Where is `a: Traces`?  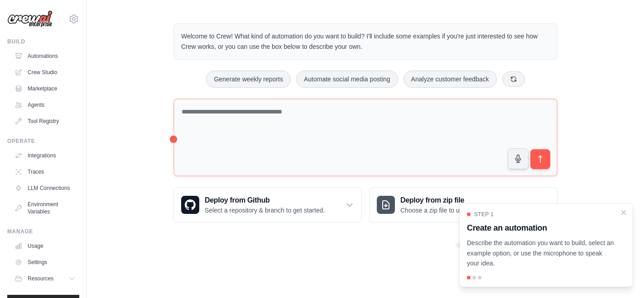 a: Traces is located at coordinates (45, 172).